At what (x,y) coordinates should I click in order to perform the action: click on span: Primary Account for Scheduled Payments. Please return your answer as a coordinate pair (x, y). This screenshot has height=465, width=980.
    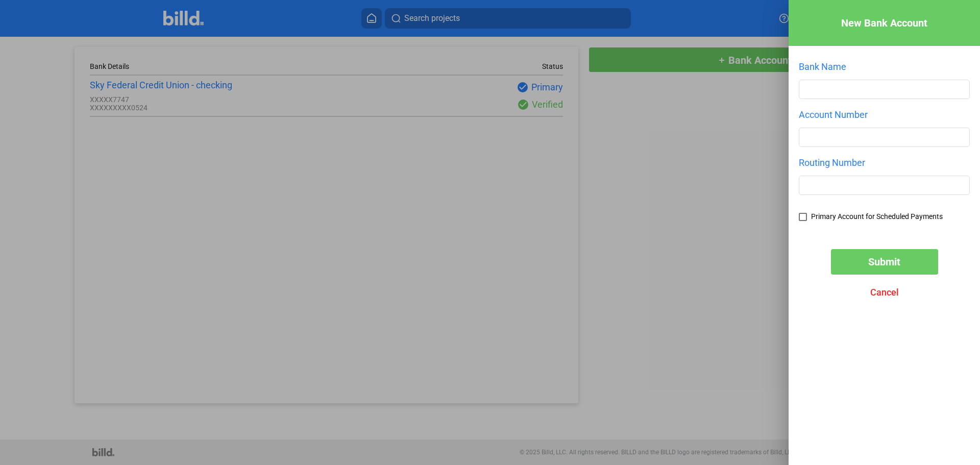
    Looking at the image, I should click on (877, 217).